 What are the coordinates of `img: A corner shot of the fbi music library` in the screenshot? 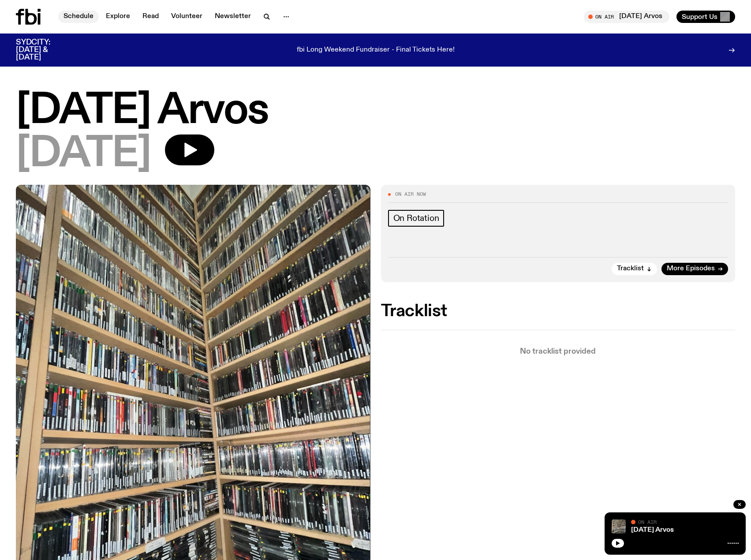 It's located at (619, 526).